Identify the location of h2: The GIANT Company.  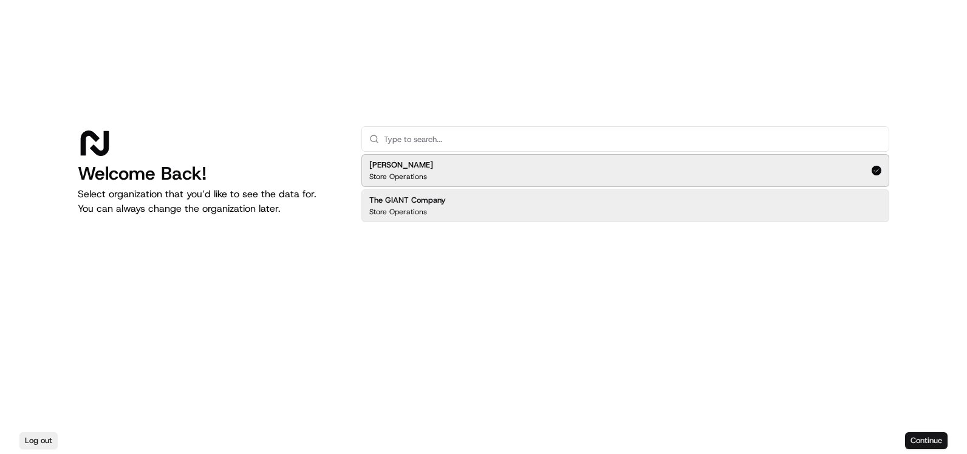
(408, 200).